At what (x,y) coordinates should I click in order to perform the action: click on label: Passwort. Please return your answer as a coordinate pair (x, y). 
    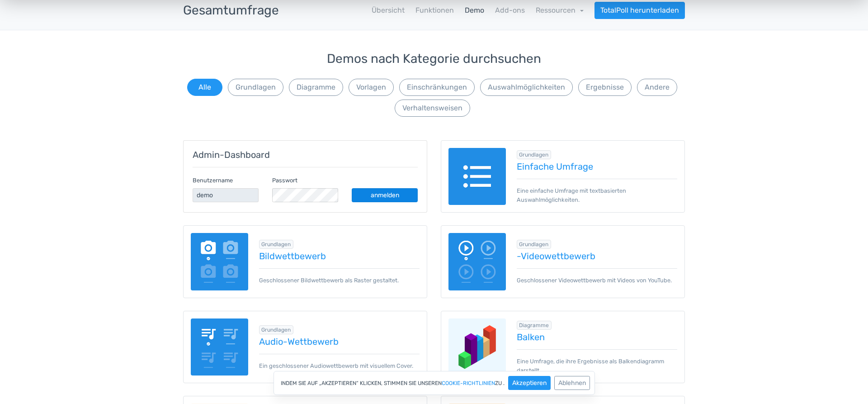
    Looking at the image, I should click on (285, 180).